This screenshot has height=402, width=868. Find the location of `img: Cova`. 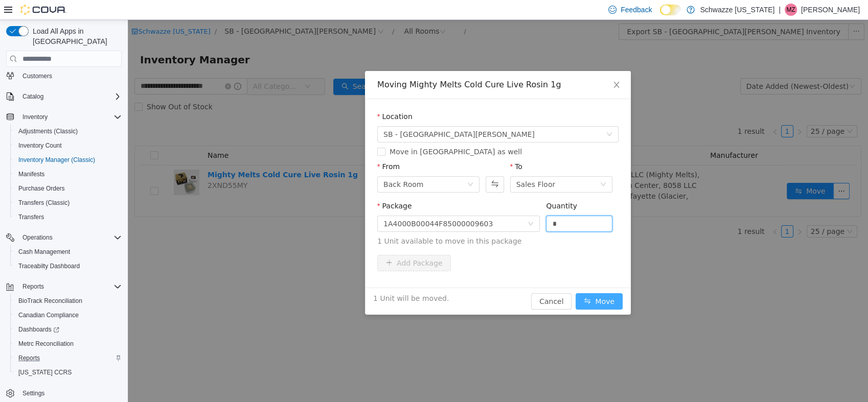

img: Cova is located at coordinates (44, 10).